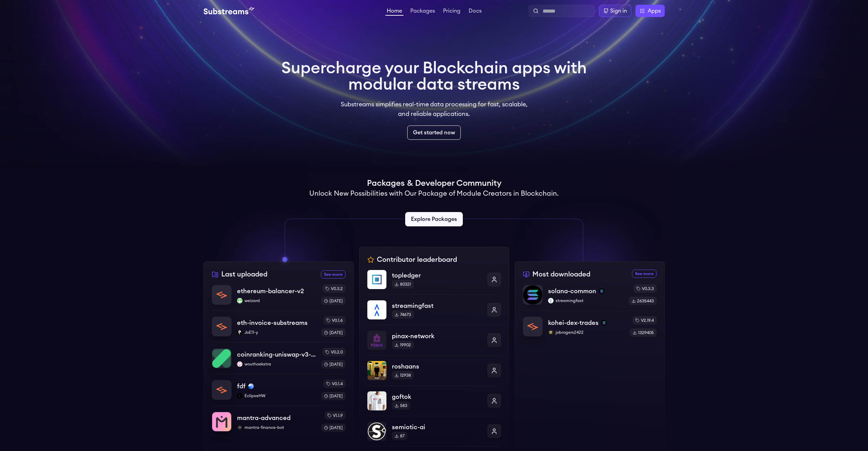 The height and width of the screenshot is (451, 868). What do you see at coordinates (276, 427) in the screenshot?
I see `p: mantra-finance-bot` at bounding box center [276, 427].